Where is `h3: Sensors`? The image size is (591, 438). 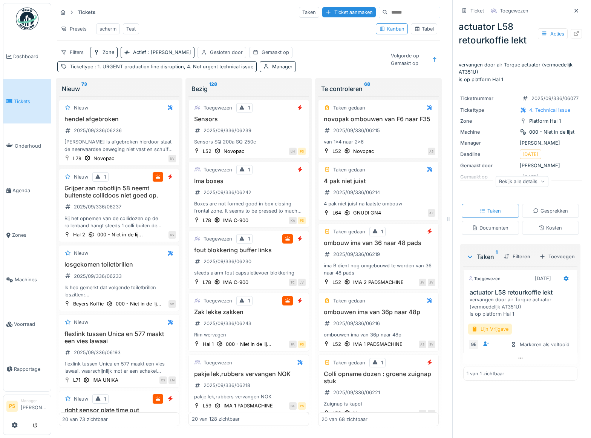 h3: Sensors is located at coordinates (249, 119).